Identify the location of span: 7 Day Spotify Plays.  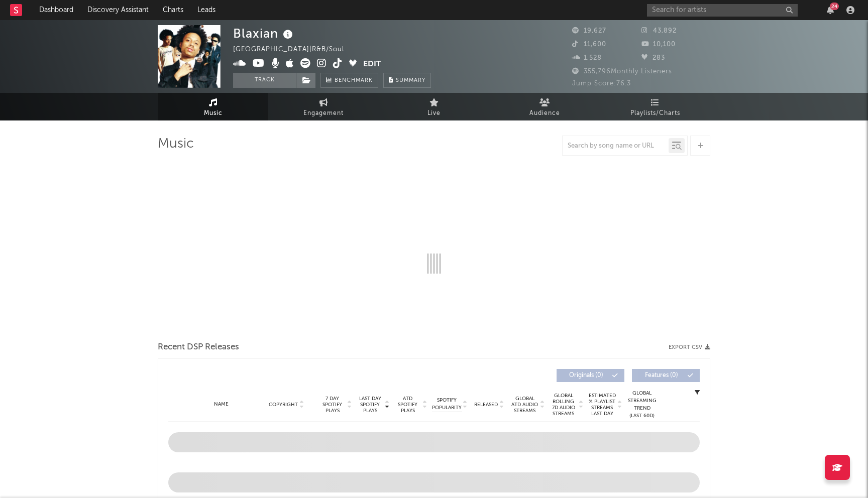
(332, 404).